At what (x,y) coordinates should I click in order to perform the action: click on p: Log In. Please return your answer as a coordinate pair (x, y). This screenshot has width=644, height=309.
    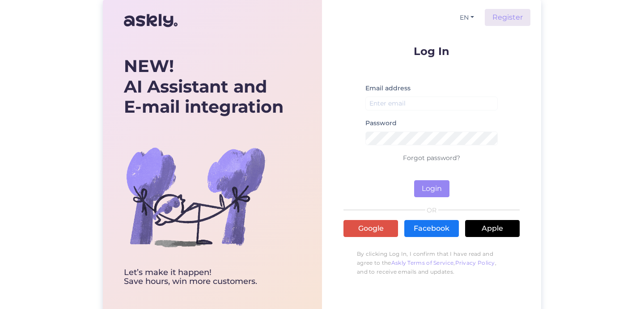
    Looking at the image, I should click on (432, 51).